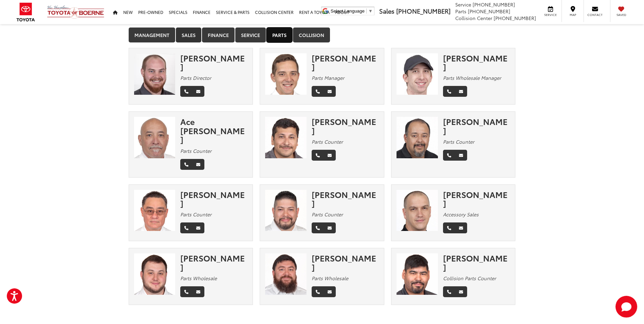 The width and height of the screenshot is (644, 324). Describe the element at coordinates (322, 36) in the screenshot. I see `div: Department Tabs` at that location.